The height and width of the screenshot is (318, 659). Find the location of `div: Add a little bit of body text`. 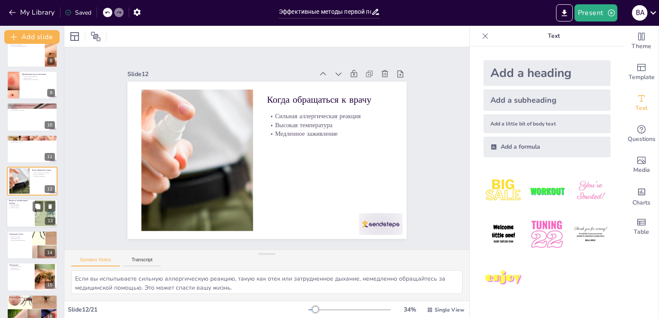

div: Add a little bit of body text is located at coordinates (547, 124).